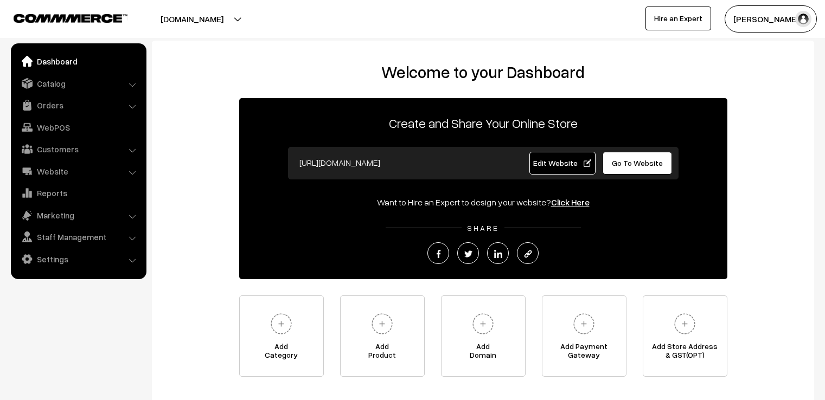 Image resolution: width=825 pixels, height=400 pixels. I want to click on a: Dashboard, so click(78, 61).